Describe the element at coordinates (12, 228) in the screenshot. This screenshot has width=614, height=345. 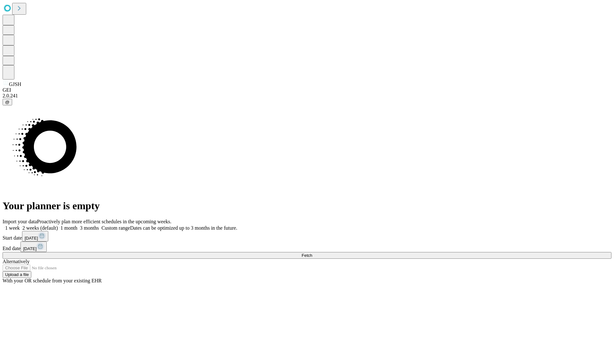
I see `span: 1 week` at that location.